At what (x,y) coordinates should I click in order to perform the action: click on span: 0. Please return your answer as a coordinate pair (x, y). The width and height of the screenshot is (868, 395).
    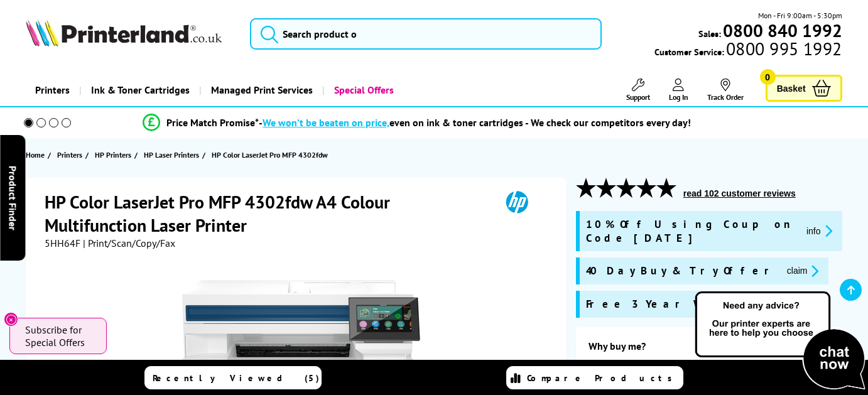
    Looking at the image, I should click on (768, 77).